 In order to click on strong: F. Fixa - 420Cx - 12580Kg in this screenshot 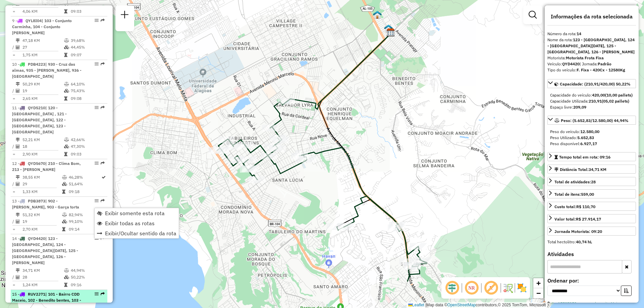, I will do `click(601, 70)`.